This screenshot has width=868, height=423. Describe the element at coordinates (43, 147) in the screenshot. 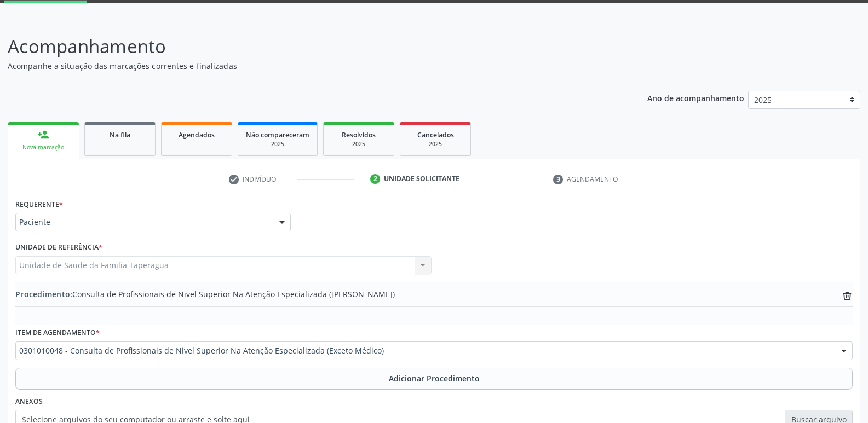

I see `div: Nova marcação` at that location.